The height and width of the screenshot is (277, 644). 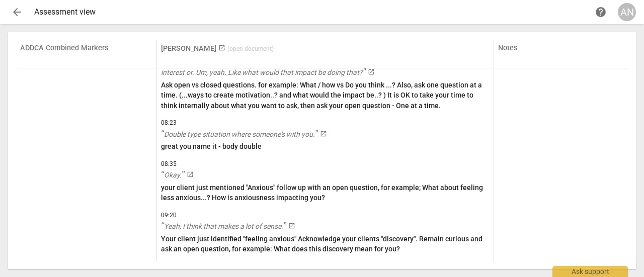 What do you see at coordinates (325, 123) in the screenshot?
I see `span: 08:23` at bounding box center [325, 123].